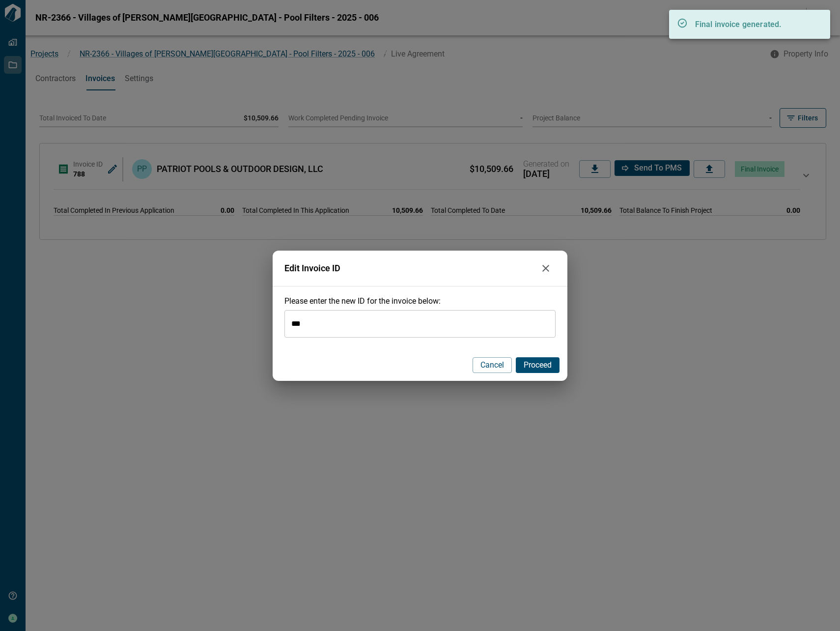 This screenshot has width=840, height=631. What do you see at coordinates (492, 365) in the screenshot?
I see `button: Cancel` at bounding box center [492, 365].